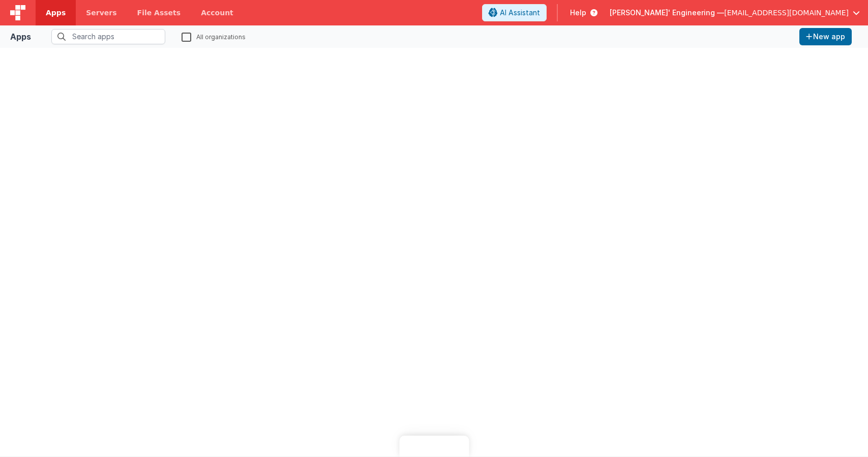  What do you see at coordinates (520, 13) in the screenshot?
I see `span: AI Assistant` at bounding box center [520, 13].